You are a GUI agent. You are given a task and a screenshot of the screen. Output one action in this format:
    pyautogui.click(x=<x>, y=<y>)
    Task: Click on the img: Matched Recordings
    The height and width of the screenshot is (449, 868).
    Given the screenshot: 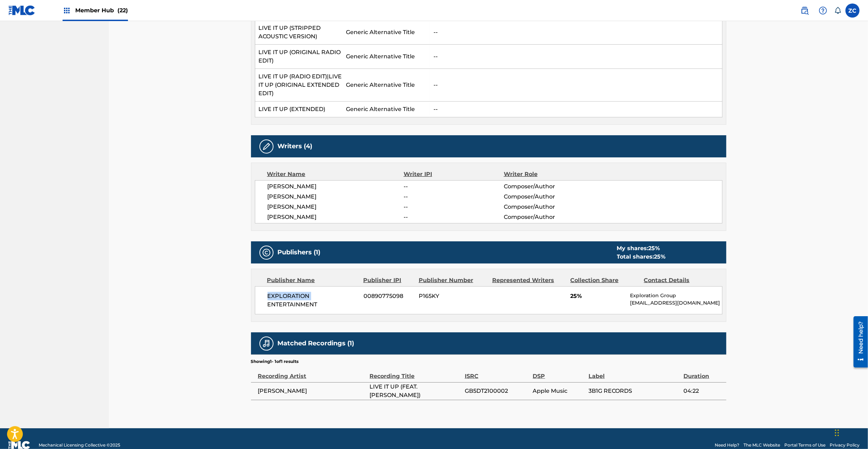 What is the action you would take?
    pyautogui.click(x=266, y=343)
    